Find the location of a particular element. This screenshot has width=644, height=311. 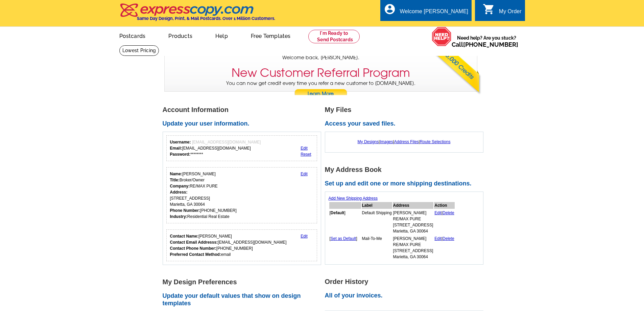

i: account_circle is located at coordinates (390, 9).